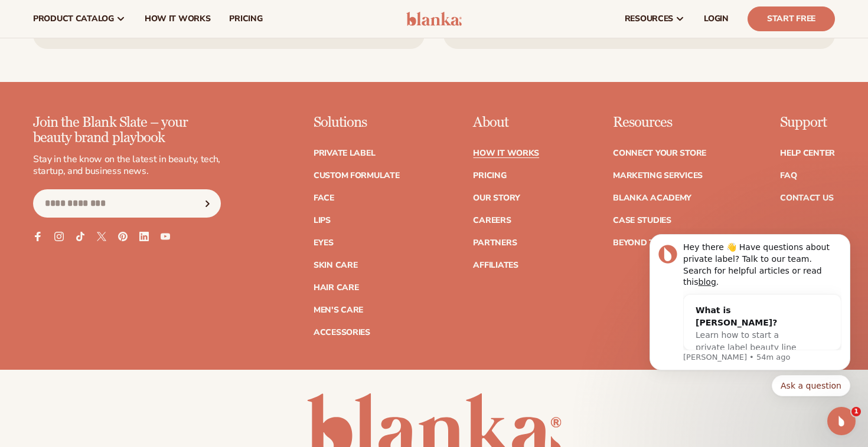 Image resolution: width=868 pixels, height=447 pixels. What do you see at coordinates (792, 19) in the screenshot?
I see `a: Start Free` at bounding box center [792, 19].